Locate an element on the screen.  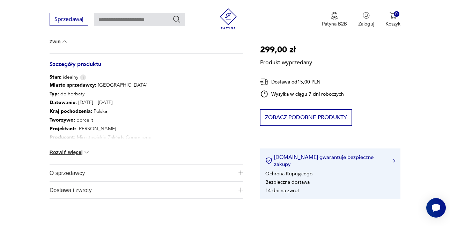
img: Ikona dostawy is located at coordinates (264, 82).